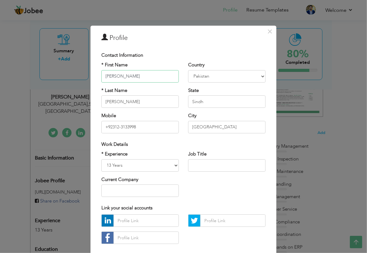 The image size is (367, 253). Describe the element at coordinates (270, 31) in the screenshot. I see `button: Close` at that location.